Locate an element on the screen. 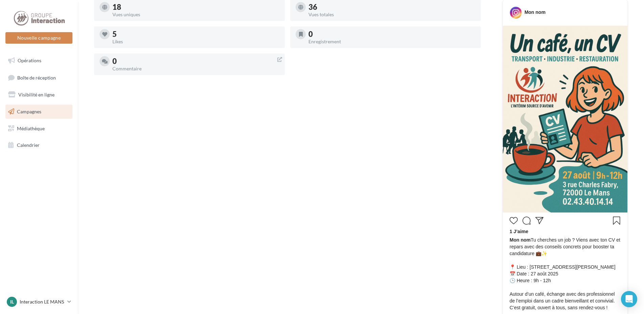 This screenshot has height=314, width=644. span: Médiathèque is located at coordinates (30, 128).